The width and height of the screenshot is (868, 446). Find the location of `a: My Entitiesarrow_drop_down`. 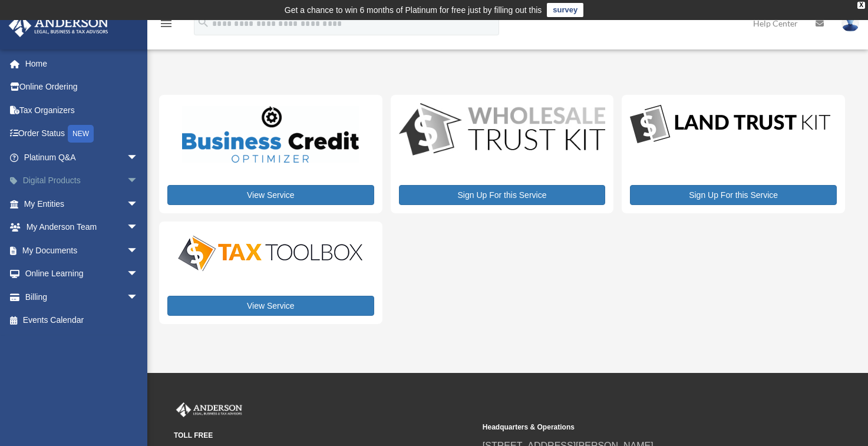

a: My Entitiesarrow_drop_down is located at coordinates (82, 204).